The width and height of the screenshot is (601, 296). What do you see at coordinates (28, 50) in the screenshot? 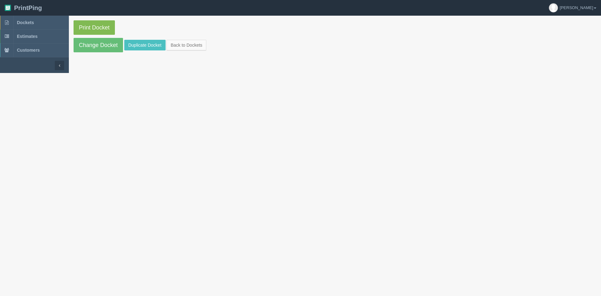
I see `span: Customers` at bounding box center [28, 50].